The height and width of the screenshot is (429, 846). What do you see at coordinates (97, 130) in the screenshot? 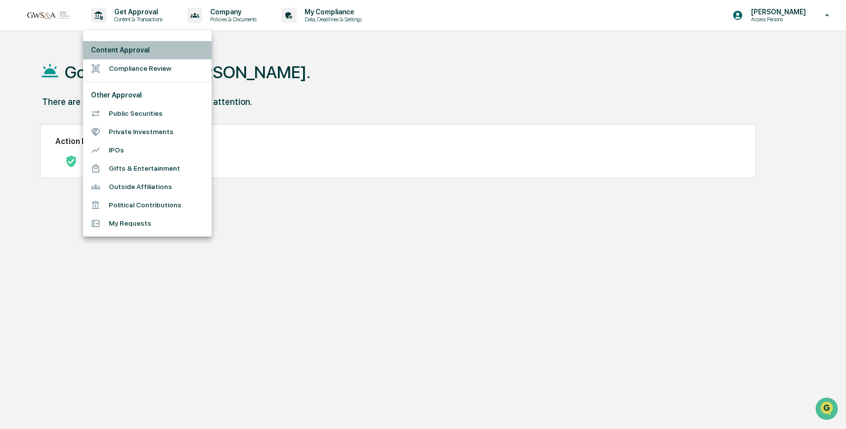
I see `a: 🗄️Attestations` at bounding box center [97, 130].